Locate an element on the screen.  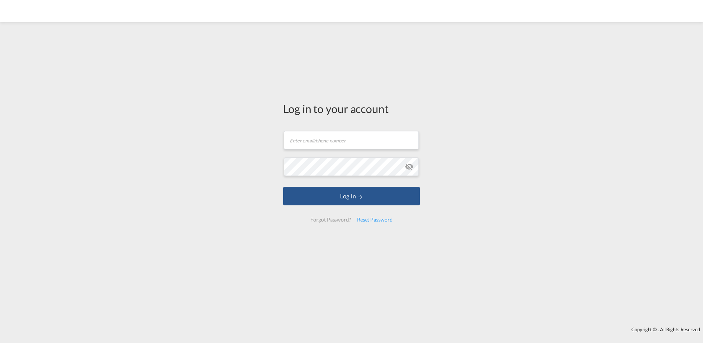
div: Log in to your account is located at coordinates (352, 108).